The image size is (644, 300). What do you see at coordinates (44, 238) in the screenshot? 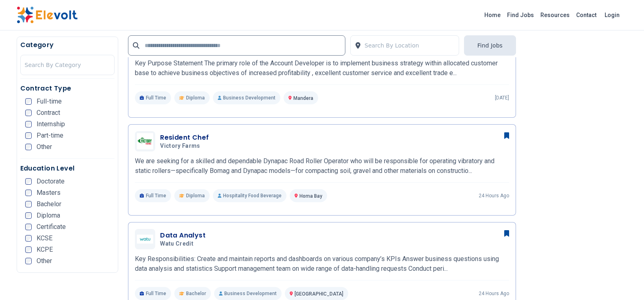
I see `span: KCSE` at bounding box center [44, 238].